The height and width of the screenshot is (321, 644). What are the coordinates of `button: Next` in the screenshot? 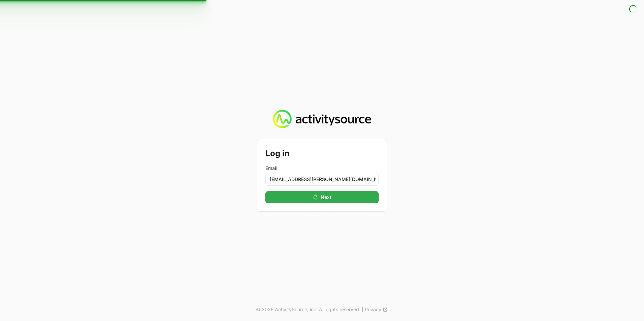 It's located at (322, 197).